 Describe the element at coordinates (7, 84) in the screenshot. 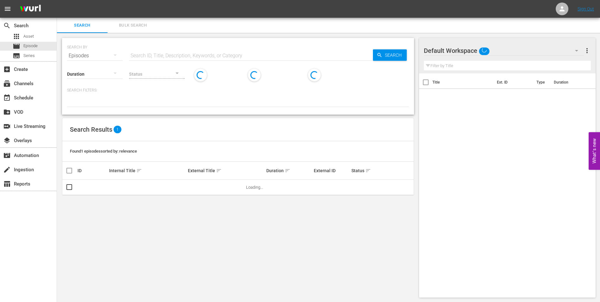

I see `span: Channels` at that location.